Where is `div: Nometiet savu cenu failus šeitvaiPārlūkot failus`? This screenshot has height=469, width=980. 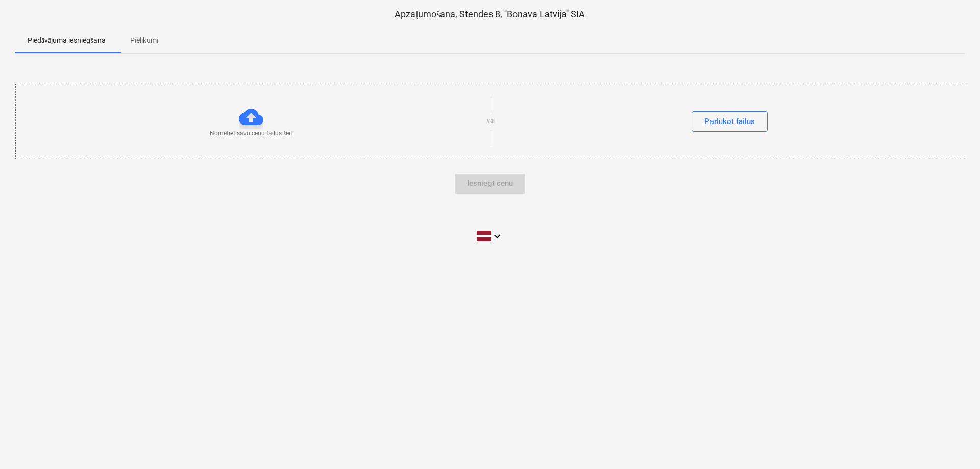
div: Nometiet savu cenu failus šeitvaiPārlūkot failus is located at coordinates (491, 121).